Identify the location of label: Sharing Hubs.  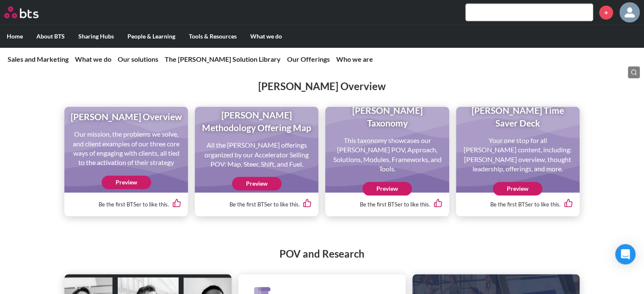
(96, 37).